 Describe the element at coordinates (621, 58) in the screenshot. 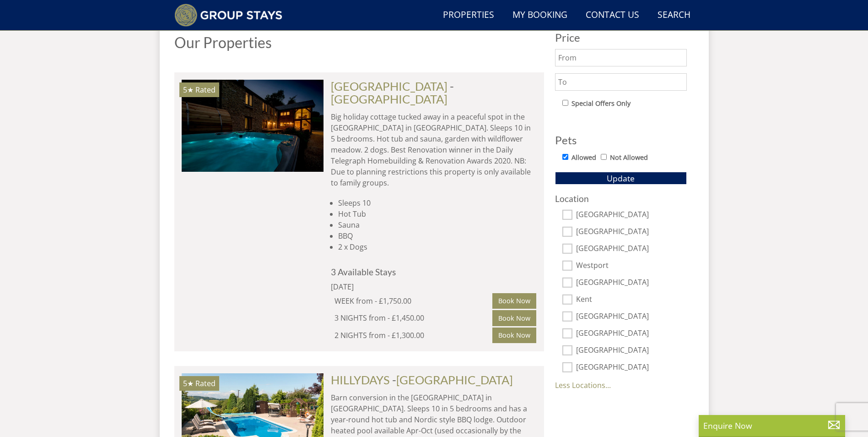

I see `input: From` at that location.